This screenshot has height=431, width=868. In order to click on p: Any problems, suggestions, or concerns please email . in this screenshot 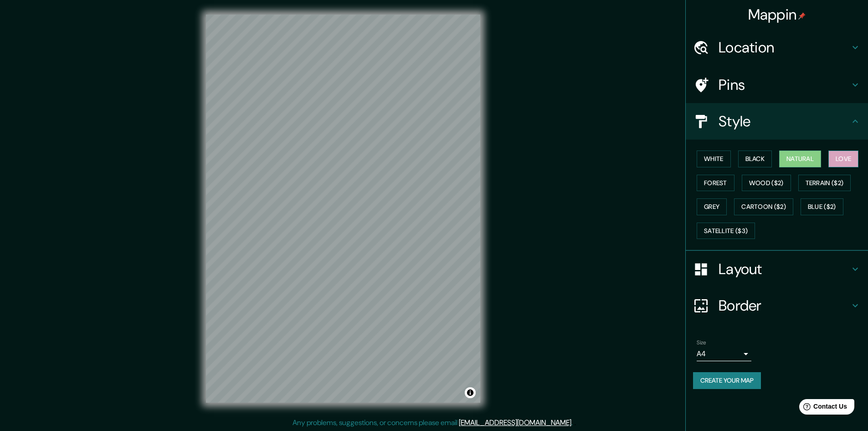, I will do `click(432, 423)`.